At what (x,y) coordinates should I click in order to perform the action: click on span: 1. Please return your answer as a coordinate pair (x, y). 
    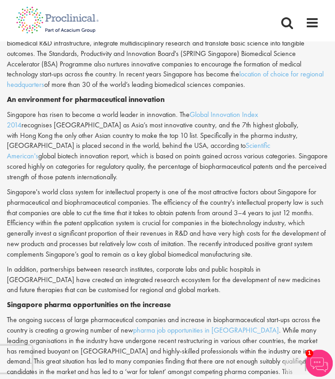
    Looking at the image, I should click on (309, 353).